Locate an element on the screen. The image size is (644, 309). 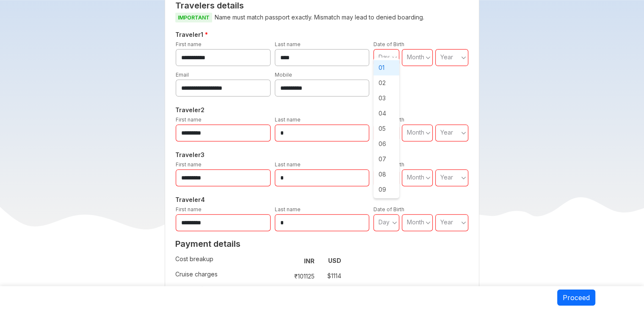
td: $ 0 is located at coordinates (329, 291).